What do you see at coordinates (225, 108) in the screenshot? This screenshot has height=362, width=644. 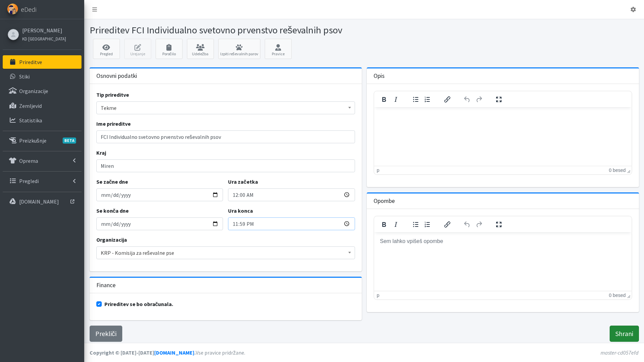 I see `span: Tekme` at bounding box center [225, 108].